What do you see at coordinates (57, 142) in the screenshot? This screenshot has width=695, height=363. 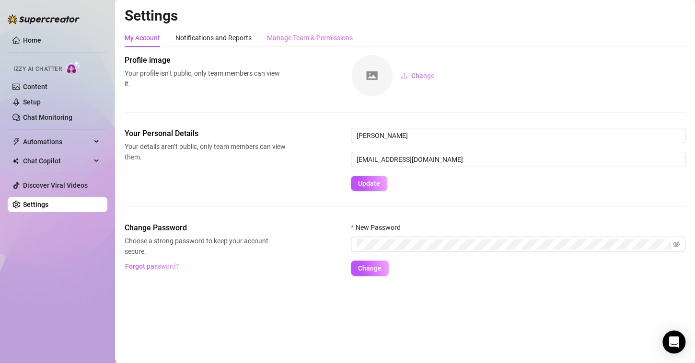 I see `span: Automations` at bounding box center [57, 142].